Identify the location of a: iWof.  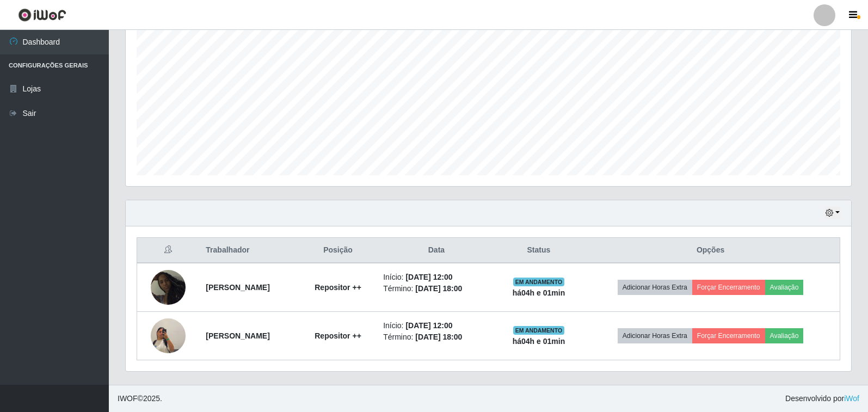
(851, 399).